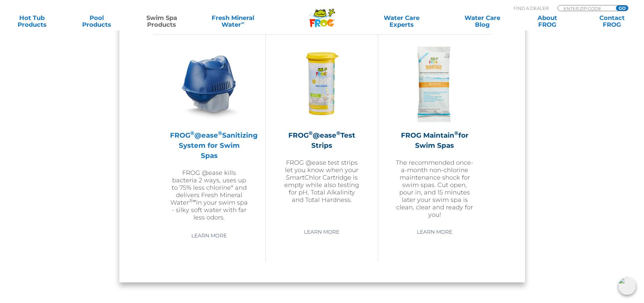  Describe the element at coordinates (233, 21) in the screenshot. I see `a: Fresh MineralWater∞` at that location.